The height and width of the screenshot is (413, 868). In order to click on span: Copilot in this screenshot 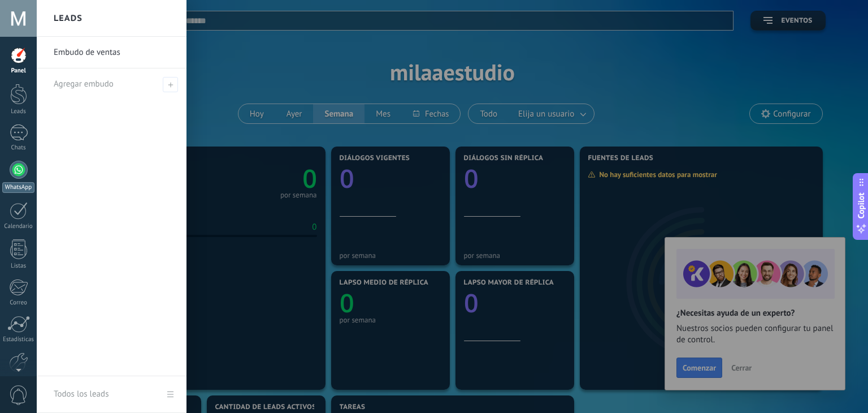, I will do `click(861, 206)`.